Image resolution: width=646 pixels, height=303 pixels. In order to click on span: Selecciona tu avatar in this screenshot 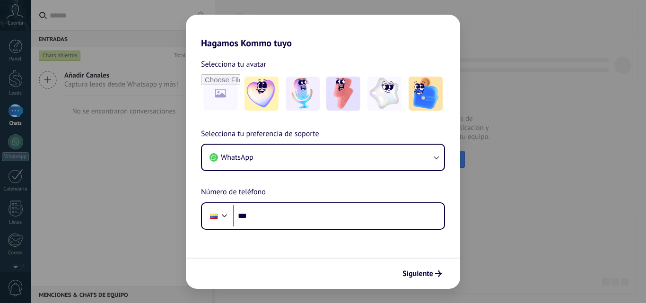, I will do `click(234, 64)`.